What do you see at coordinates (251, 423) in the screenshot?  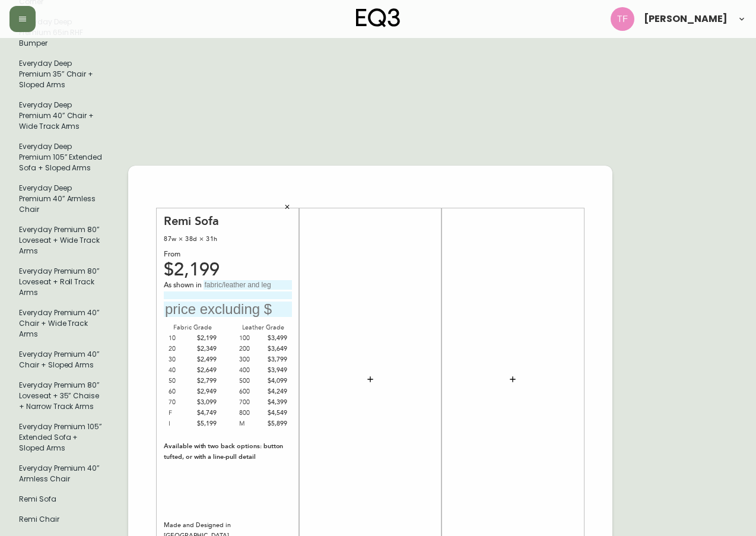 I see `div: M` at bounding box center [251, 423].